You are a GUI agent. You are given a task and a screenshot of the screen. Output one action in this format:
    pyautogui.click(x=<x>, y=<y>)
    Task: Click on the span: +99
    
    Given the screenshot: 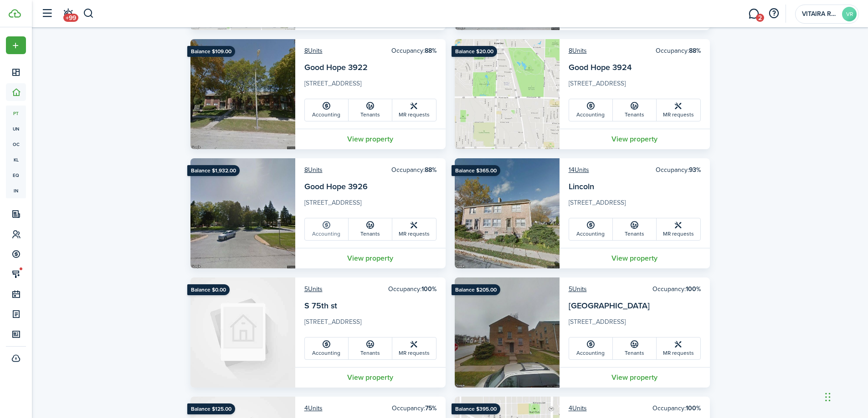 What is the action you would take?
    pyautogui.click(x=71, y=18)
    